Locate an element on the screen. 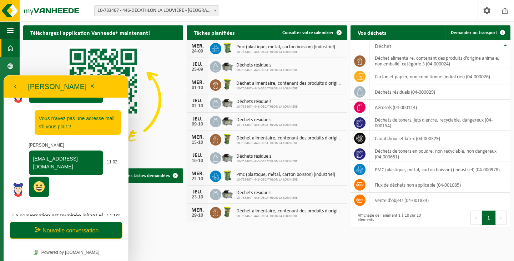  button: 1 is located at coordinates (489, 218).